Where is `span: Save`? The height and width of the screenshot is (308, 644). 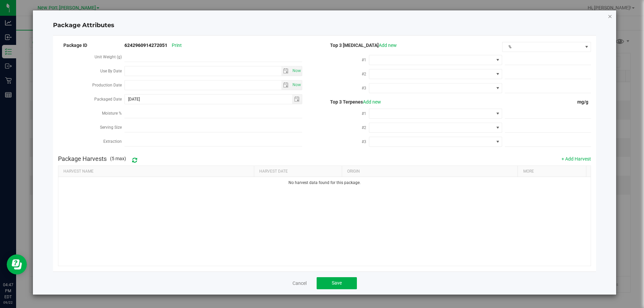 span: Save is located at coordinates (337, 283).